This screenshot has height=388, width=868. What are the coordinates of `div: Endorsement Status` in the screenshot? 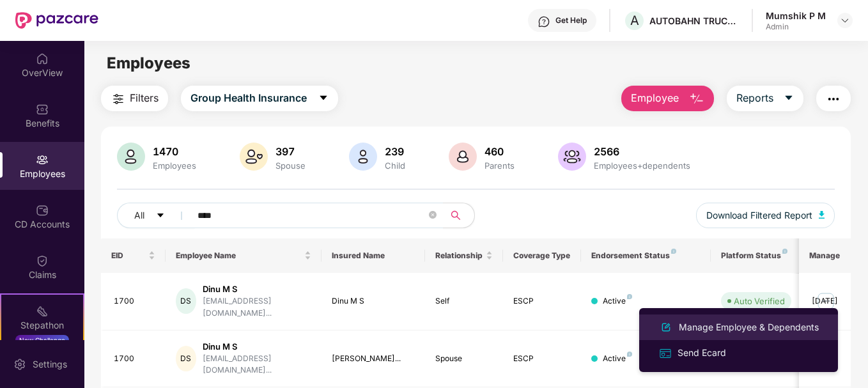 It's located at (645, 256).